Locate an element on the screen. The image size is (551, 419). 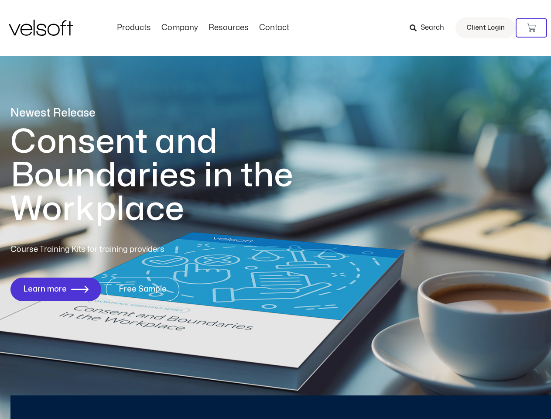
p: Newest Release is located at coordinates (170, 113).